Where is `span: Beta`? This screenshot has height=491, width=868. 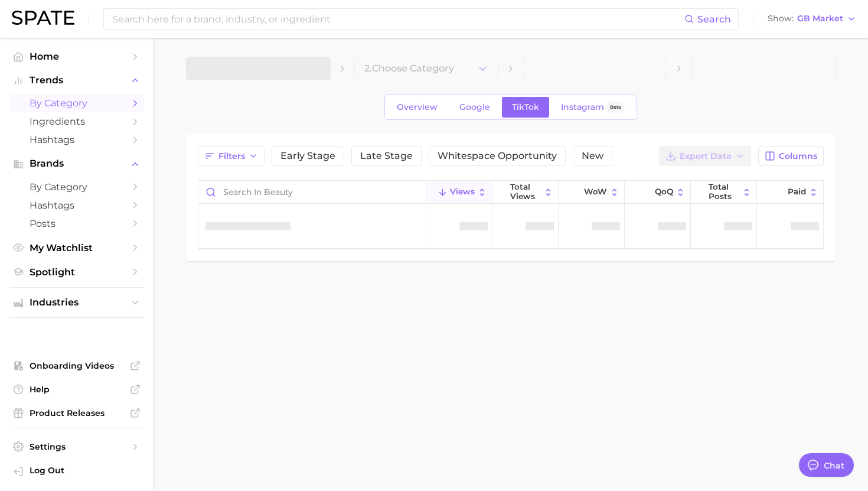 span: Beta is located at coordinates (615, 107).